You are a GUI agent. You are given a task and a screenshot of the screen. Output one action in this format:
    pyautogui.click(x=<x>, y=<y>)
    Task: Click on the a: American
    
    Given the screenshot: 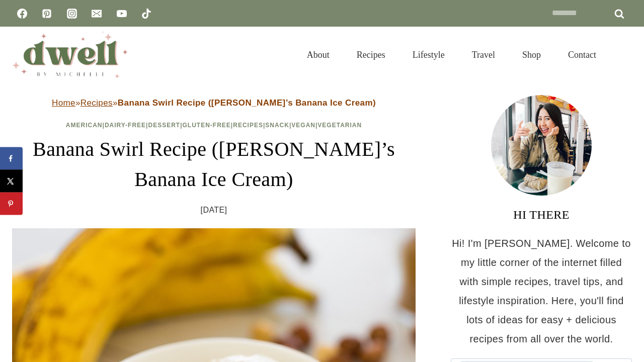 What is the action you would take?
    pyautogui.click(x=84, y=125)
    